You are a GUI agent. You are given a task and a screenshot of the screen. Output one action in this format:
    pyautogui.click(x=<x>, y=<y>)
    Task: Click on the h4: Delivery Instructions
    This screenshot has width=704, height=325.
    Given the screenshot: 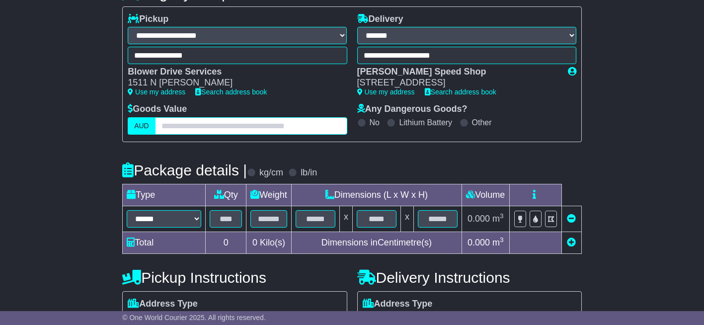 What is the action you would take?
    pyautogui.click(x=469, y=277)
    